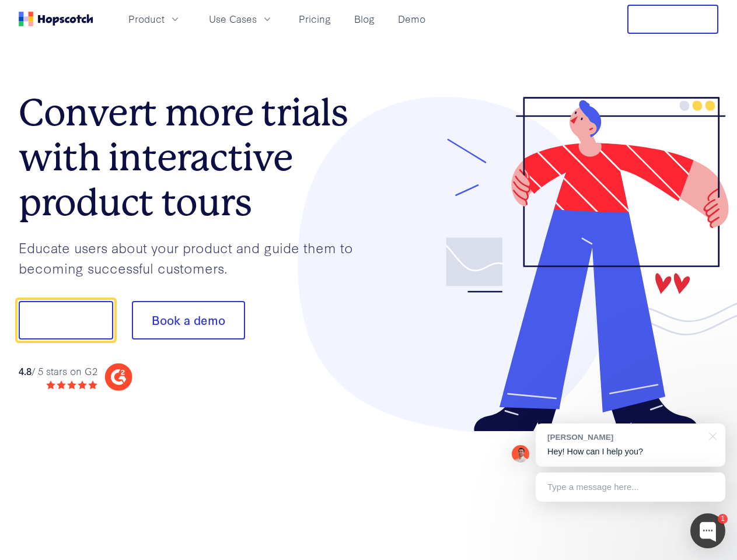 Image resolution: width=737 pixels, height=560 pixels. What do you see at coordinates (241, 19) in the screenshot?
I see `button: Use Cases` at bounding box center [241, 19].